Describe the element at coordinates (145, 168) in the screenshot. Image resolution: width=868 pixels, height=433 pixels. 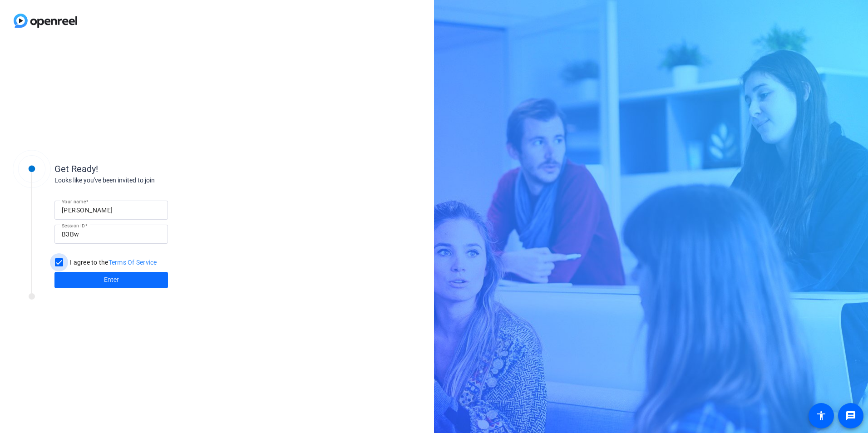
I see `div: Get Ready!` at that location.